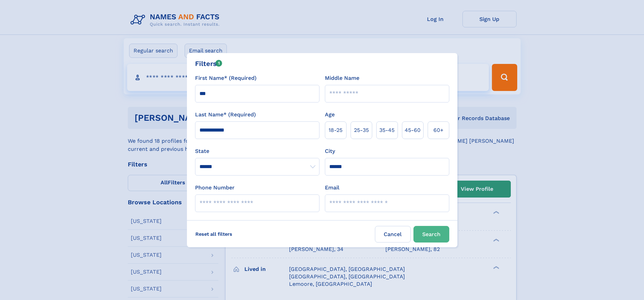 This screenshot has width=644, height=300. I want to click on label: City, so click(330, 151).